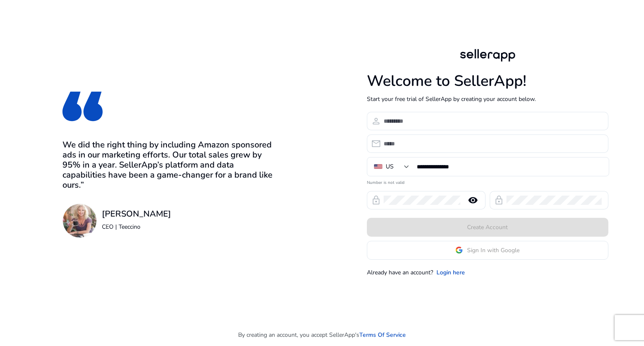  Describe the element at coordinates (389, 167) in the screenshot. I see `div: US` at that location.